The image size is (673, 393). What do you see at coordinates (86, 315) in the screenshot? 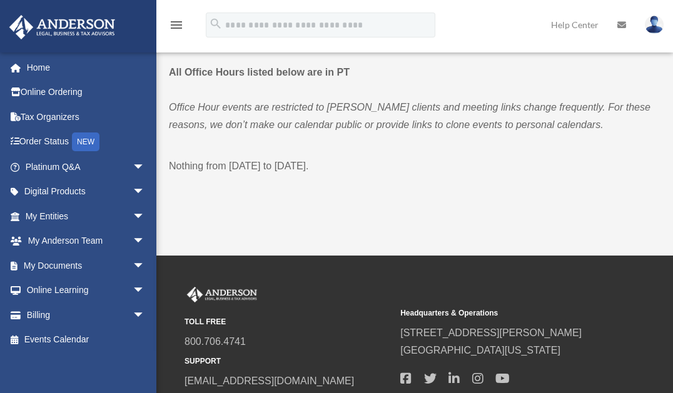
I see `a: Billingarrow_drop_down` at bounding box center [86, 315].